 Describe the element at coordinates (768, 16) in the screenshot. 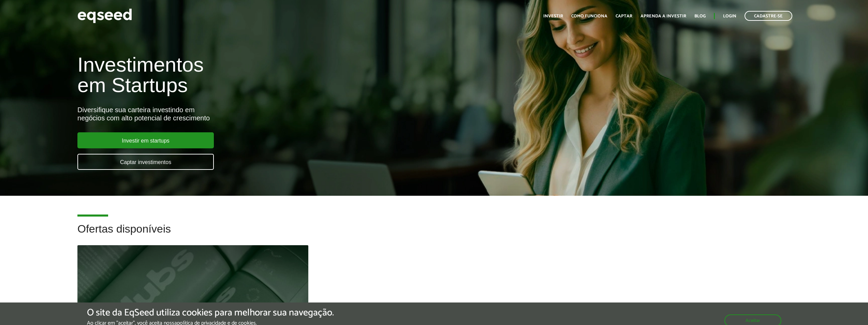

I see `a: Cadastre-se` at that location.